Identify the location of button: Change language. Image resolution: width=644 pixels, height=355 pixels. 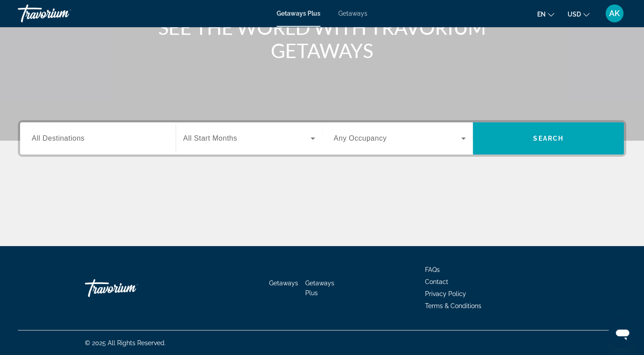
(545, 14).